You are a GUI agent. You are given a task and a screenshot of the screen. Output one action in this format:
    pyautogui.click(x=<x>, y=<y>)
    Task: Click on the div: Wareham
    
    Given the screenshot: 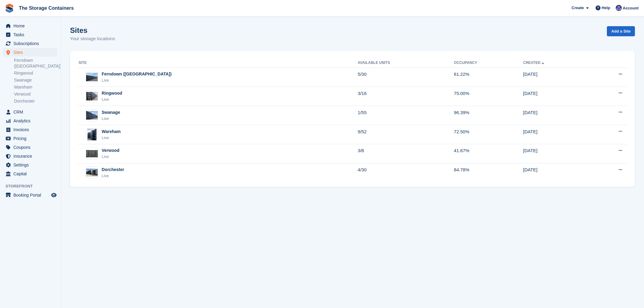 What is the action you would take?
    pyautogui.click(x=111, y=131)
    